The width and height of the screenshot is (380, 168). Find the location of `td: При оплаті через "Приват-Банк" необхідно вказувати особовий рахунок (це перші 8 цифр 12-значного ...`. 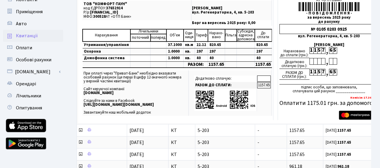

td: При оплаті через "Приват-Банк" необхідно вказувати особовий рахунок (це перші 8 цифр 12-значного ... is located at coordinates (135, 93).